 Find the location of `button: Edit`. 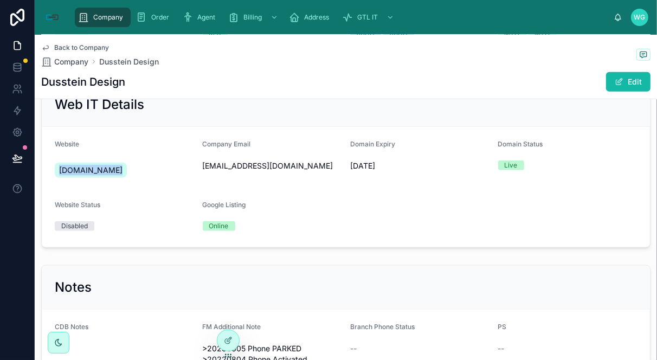

button: Edit is located at coordinates (628, 82).